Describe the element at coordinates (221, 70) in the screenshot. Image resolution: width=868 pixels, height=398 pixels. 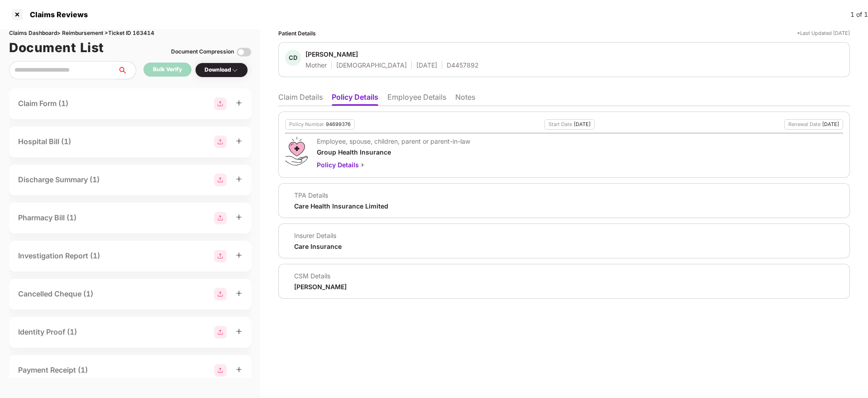
I see `div: Download` at that location.